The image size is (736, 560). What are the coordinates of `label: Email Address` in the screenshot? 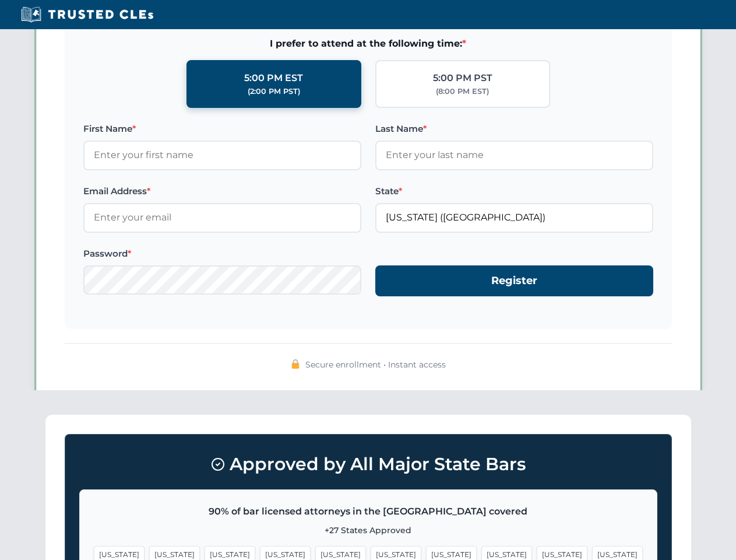 It's located at (222, 191).